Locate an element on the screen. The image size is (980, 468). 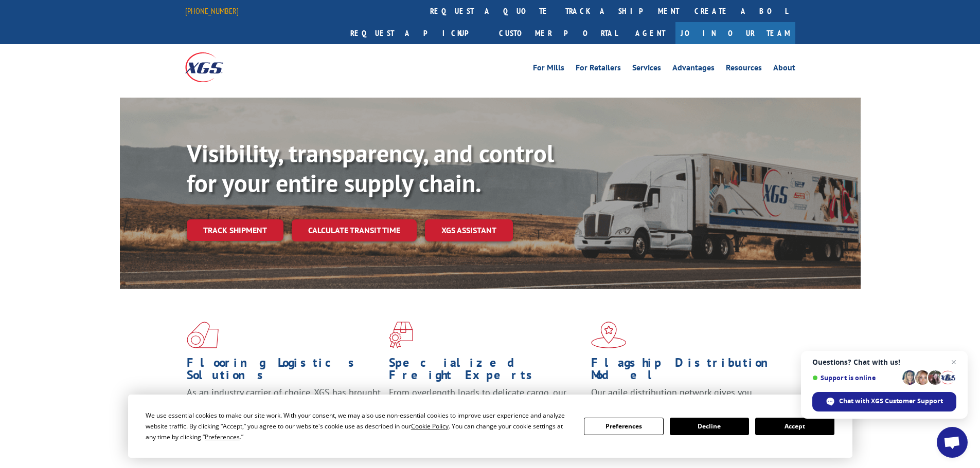
a: Resources is located at coordinates (744, 69).